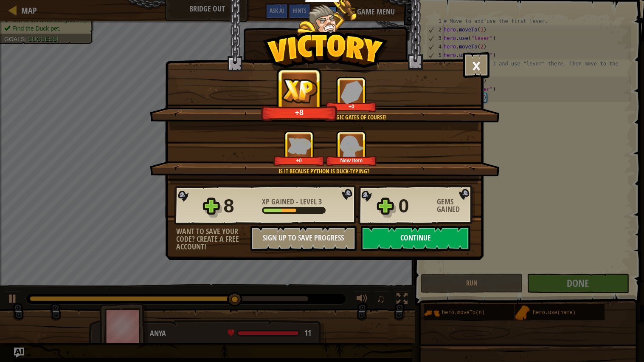 The height and width of the screenshot is (362, 644). I want to click on span: XP Gained, so click(279, 201).